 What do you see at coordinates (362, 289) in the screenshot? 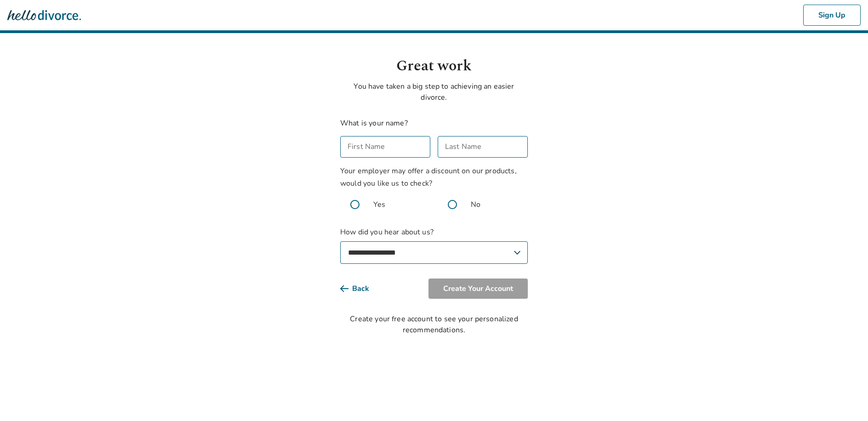
I see `button: Back` at bounding box center [362, 289].